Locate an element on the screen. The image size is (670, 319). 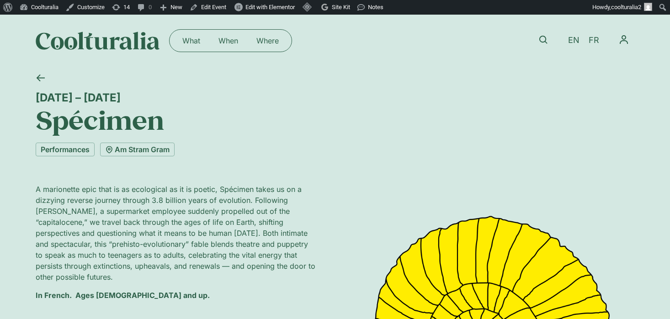
a: What is located at coordinates (191, 41).